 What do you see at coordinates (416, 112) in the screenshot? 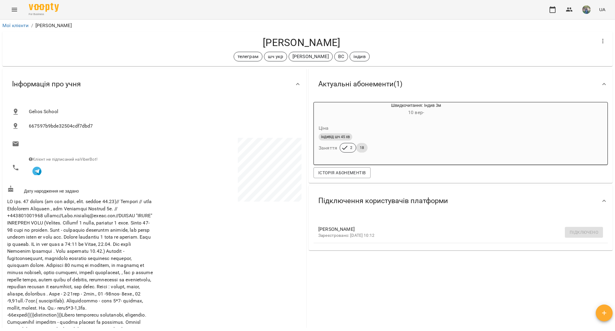
I see `span: 10 вер -` at bounding box center [416, 112].